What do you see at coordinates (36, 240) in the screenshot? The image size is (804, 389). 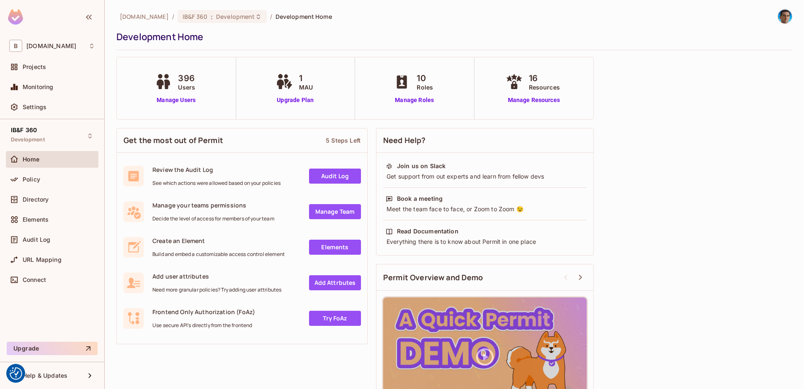 I see `span: Audit Log` at bounding box center [36, 240].